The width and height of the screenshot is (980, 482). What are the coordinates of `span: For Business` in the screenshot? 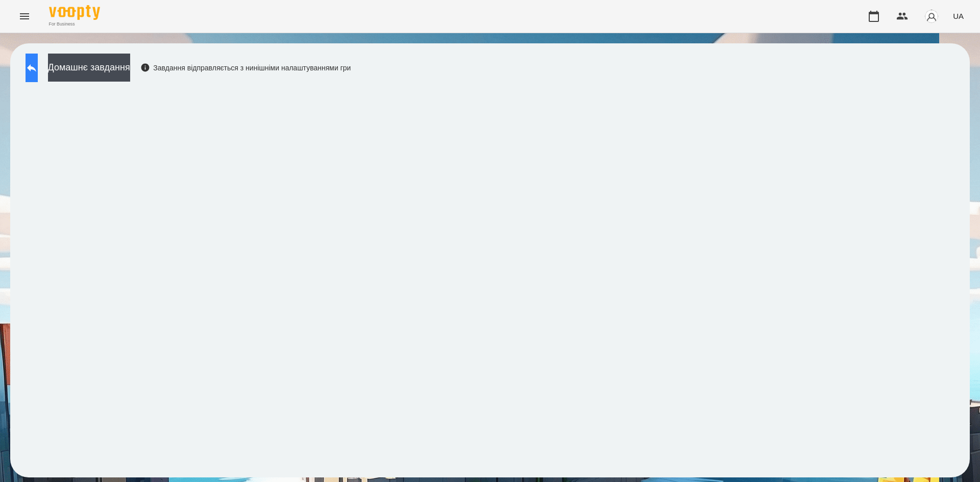 It's located at (74, 24).